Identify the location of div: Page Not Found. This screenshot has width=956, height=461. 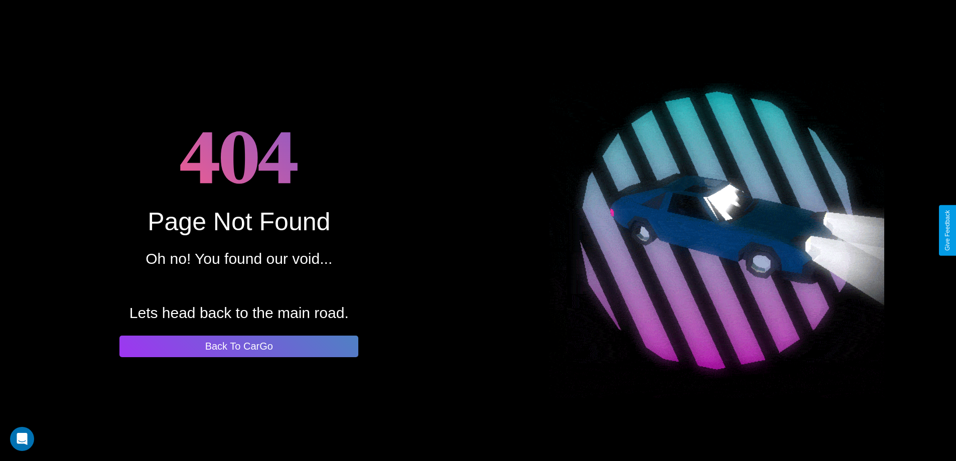
(239, 222).